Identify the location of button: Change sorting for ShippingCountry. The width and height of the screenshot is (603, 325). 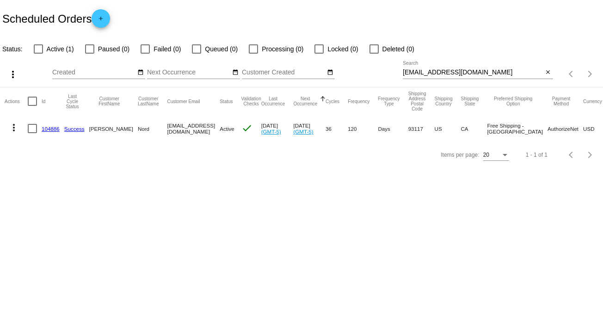
(443, 101).